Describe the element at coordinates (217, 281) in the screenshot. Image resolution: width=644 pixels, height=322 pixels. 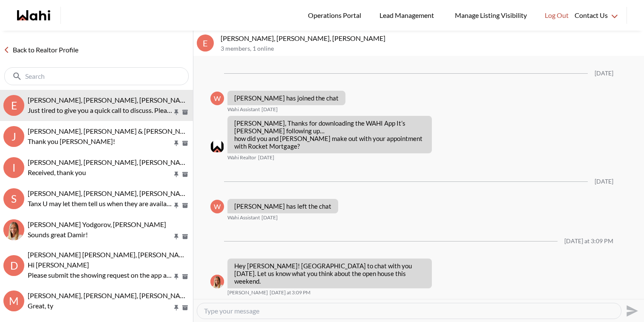
I see `div: Michelle Ryckman` at that location.